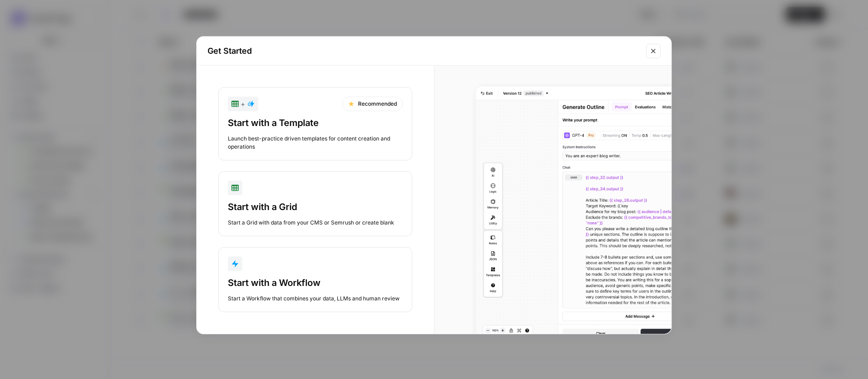  I want to click on div: Start a Workflow that combines your data, LLMs and human review, so click(315, 299).